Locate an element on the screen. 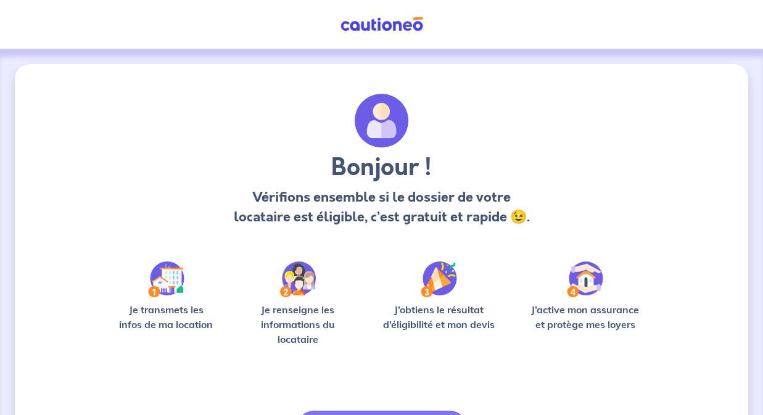 This screenshot has height=415, width=763. img: archivate is located at coordinates (382, 121).